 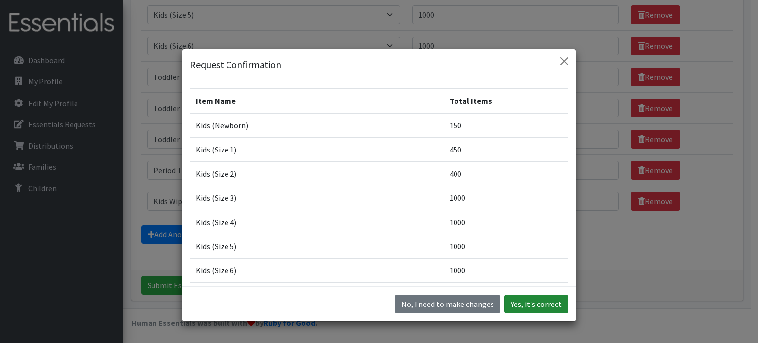 What do you see at coordinates (317, 198) in the screenshot?
I see `td: Kids (Size 3)` at bounding box center [317, 198].